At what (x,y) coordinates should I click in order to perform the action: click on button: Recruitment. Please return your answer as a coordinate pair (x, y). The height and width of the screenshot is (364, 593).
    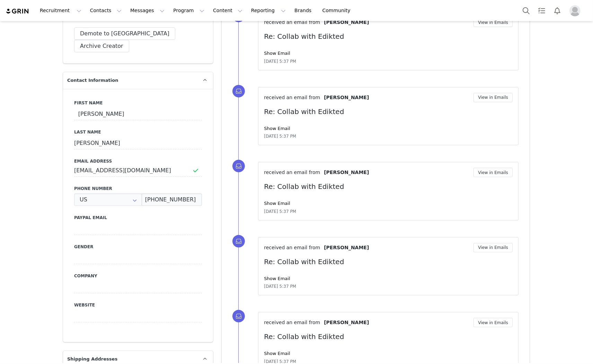
    Looking at the image, I should click on (61, 10).